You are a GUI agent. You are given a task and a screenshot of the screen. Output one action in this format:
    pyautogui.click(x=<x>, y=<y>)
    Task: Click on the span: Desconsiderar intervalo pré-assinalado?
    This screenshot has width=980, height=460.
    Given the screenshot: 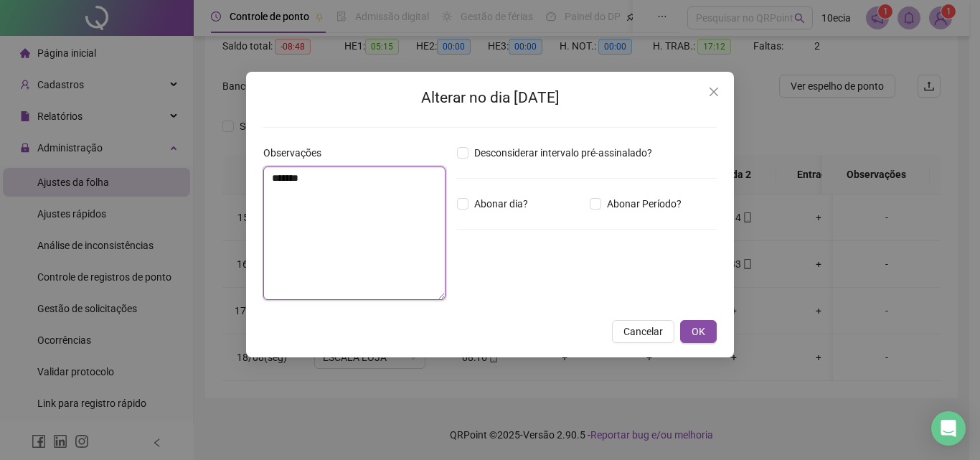 What is the action you would take?
    pyautogui.click(x=563, y=153)
    